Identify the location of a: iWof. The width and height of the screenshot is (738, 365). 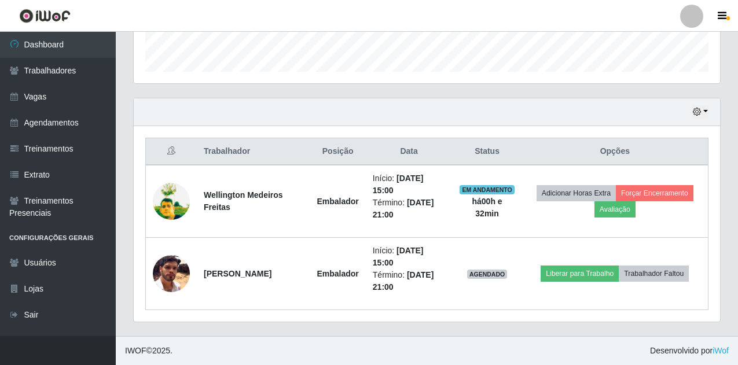
(720, 351).